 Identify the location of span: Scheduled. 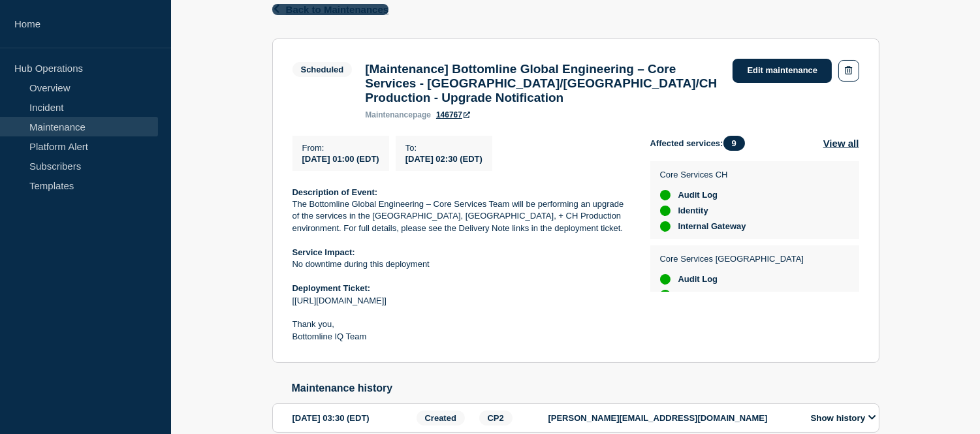
(323, 69).